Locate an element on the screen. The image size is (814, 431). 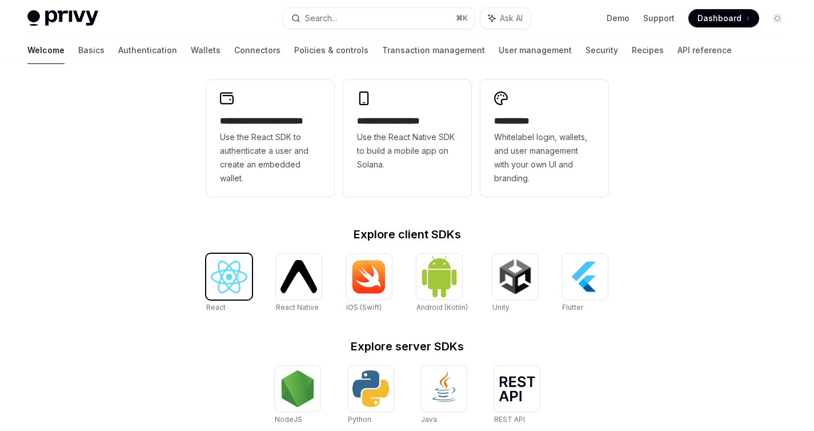
span: NodeJS is located at coordinates (289, 419).